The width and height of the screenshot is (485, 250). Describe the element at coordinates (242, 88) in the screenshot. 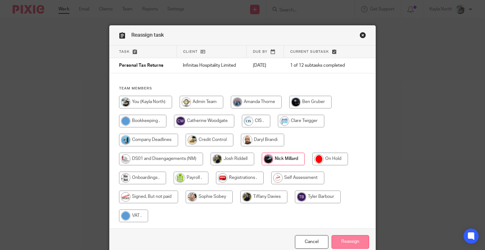

I see `h4: Team members` at that location.